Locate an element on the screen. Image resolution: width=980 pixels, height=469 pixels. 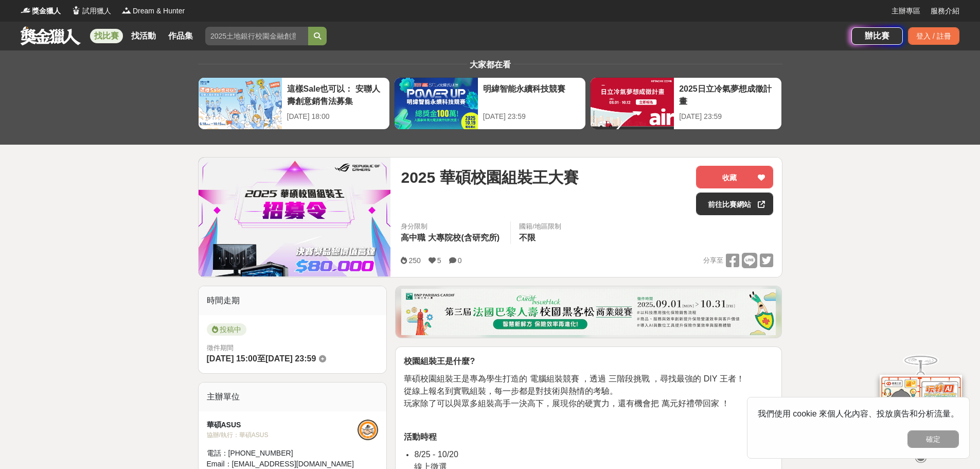
span: 5 is located at coordinates (439, 260).